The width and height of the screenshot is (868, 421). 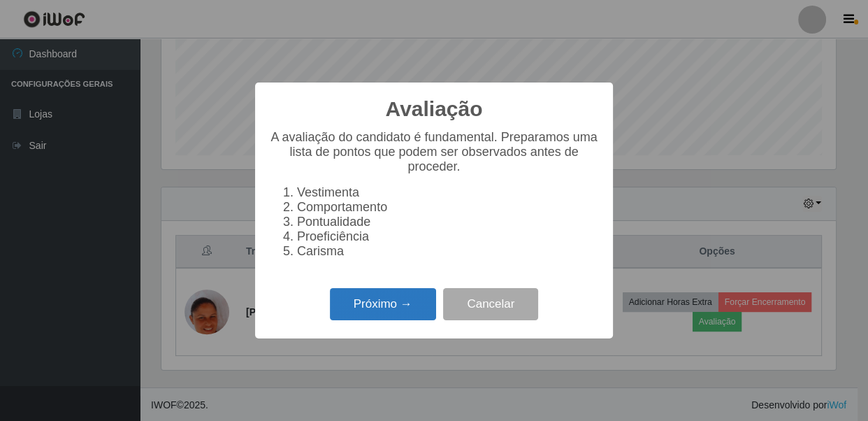 What do you see at coordinates (448, 236) in the screenshot?
I see `li: Proeficiência` at bounding box center [448, 236].